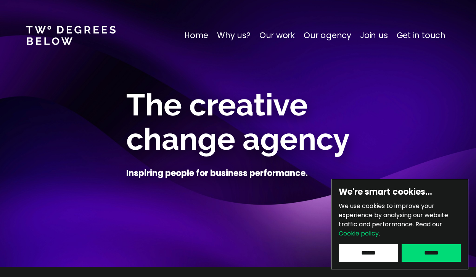 Image resolution: width=476 pixels, height=277 pixels. I want to click on p: Our agency, so click(327, 35).